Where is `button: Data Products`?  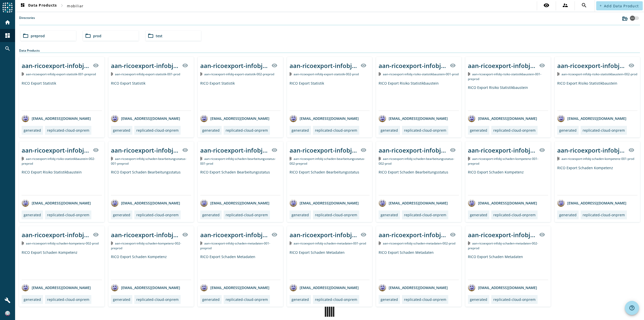
button: Data Products is located at coordinates (38, 6).